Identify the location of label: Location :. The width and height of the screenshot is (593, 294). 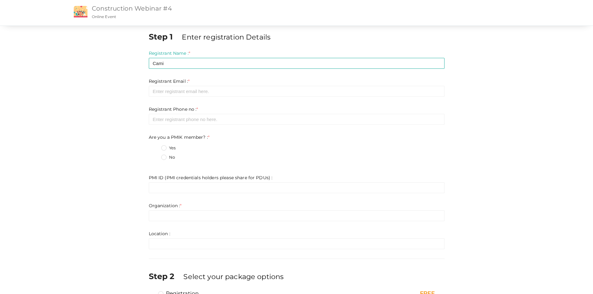
(159, 234).